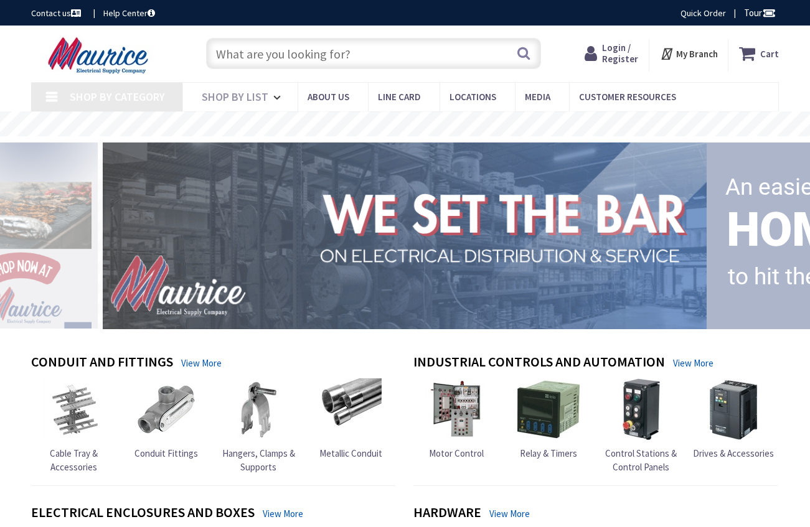 This screenshot has height=527, width=810. What do you see at coordinates (769, 54) in the screenshot?
I see `strong: Cart` at bounding box center [769, 54].